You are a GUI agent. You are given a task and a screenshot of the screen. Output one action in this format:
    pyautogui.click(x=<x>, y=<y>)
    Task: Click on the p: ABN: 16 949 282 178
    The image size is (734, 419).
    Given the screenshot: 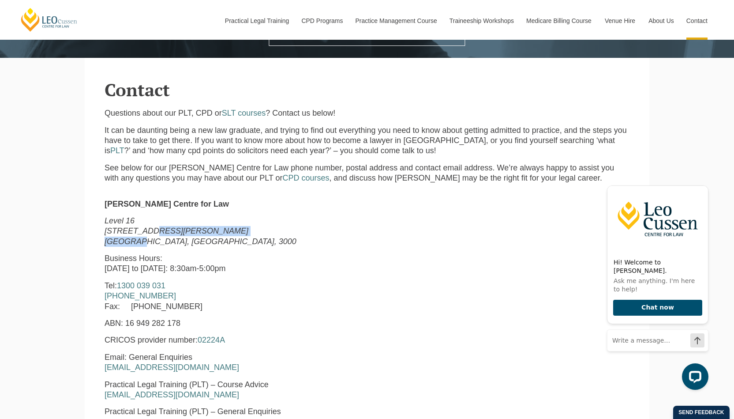 What is the action you would take?
    pyautogui.click(x=255, y=323)
    